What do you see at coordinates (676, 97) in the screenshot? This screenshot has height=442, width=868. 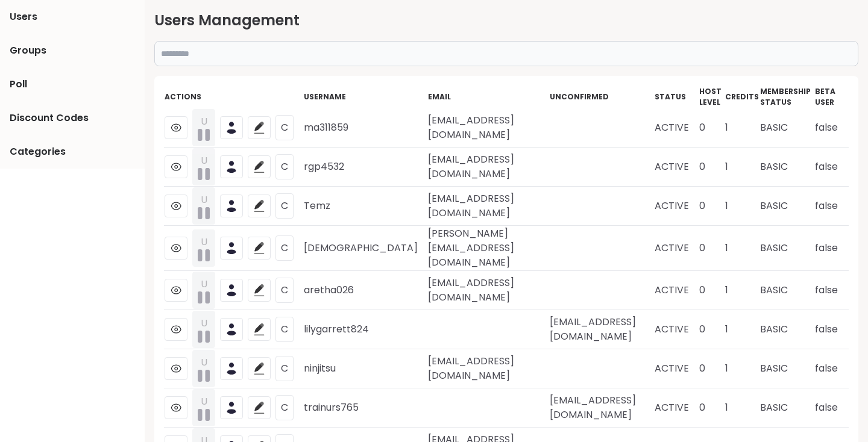 I see `th: Status` at bounding box center [676, 97].